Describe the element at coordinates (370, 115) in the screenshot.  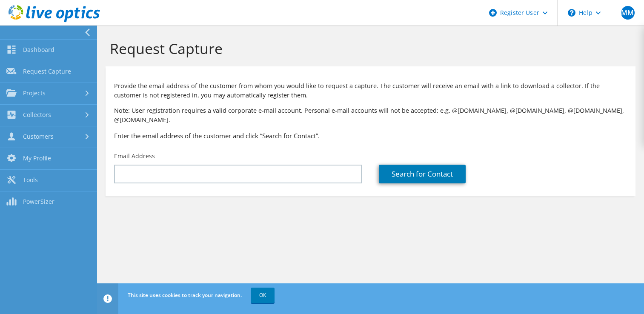
I see `p: Note: User registration requires a valid corporate e-mail account. Personal e-mail accounts will ...` at that location.